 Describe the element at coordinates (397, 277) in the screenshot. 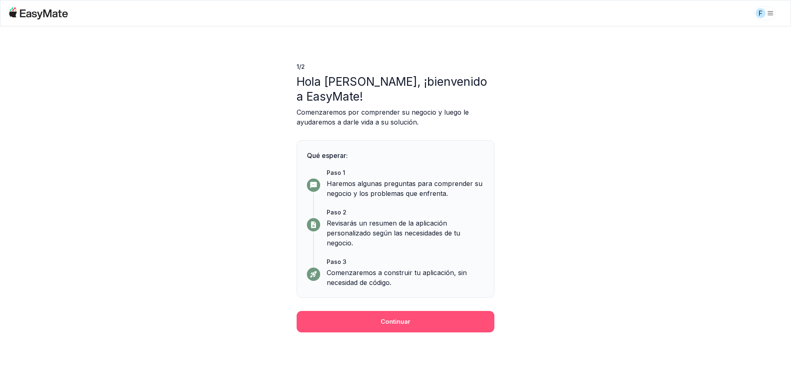

I see `font: Comenzaremos a construir tu aplicación, sin necesidad de código.` at that location.